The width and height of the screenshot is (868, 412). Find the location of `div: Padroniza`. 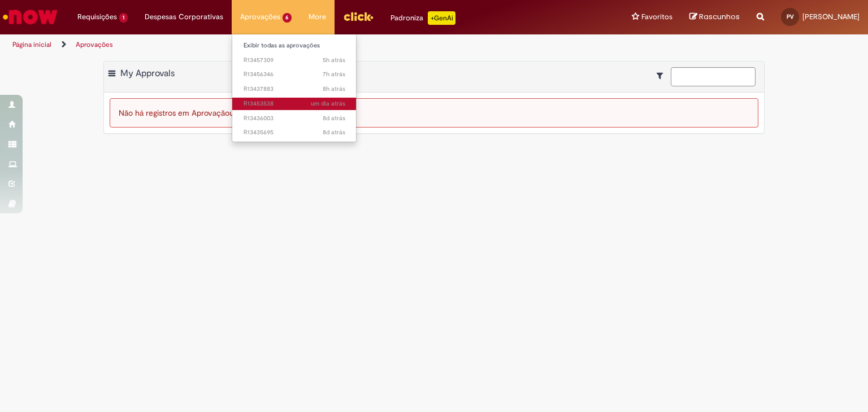

div: Padroniza is located at coordinates (422, 18).